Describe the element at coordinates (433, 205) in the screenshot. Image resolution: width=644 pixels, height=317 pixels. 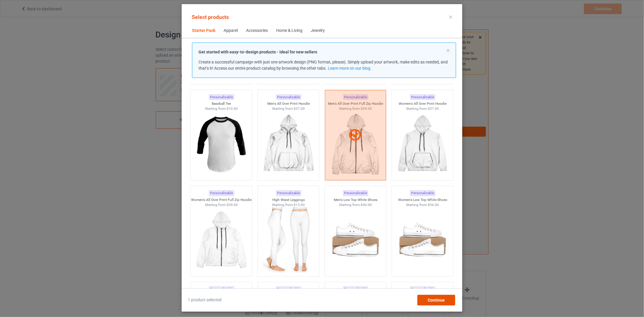
I see `span: $36.00` at that location.